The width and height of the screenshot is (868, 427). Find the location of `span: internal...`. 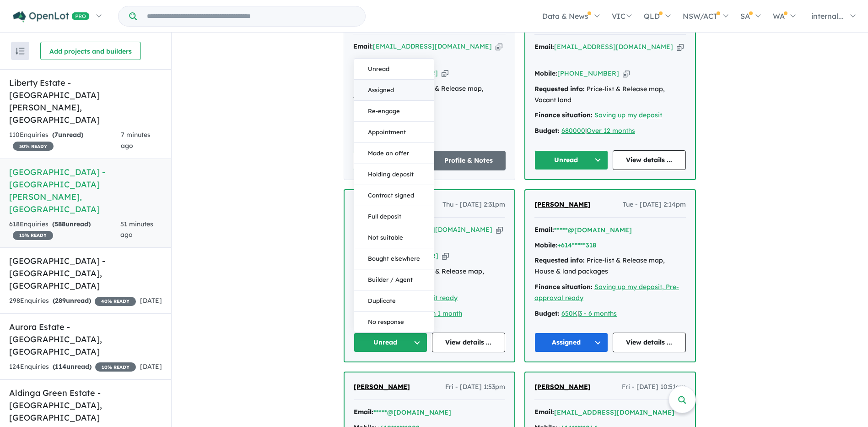

span: internal... is located at coordinates (827, 16).